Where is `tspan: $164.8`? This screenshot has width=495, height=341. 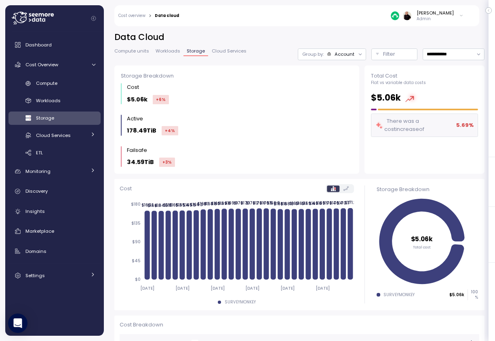 tspan: $164.8 is located at coordinates (154, 205).